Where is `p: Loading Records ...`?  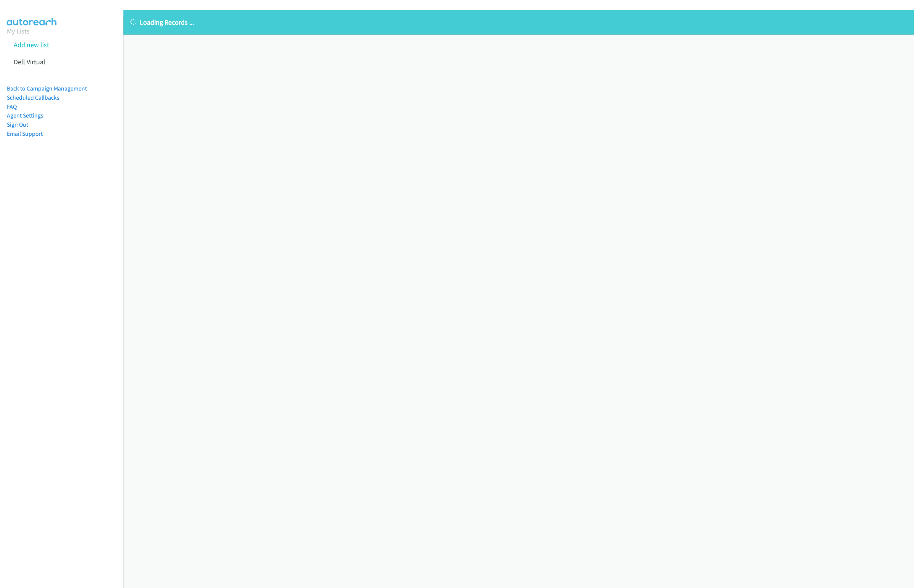 p: Loading Records ... is located at coordinates (518, 22).